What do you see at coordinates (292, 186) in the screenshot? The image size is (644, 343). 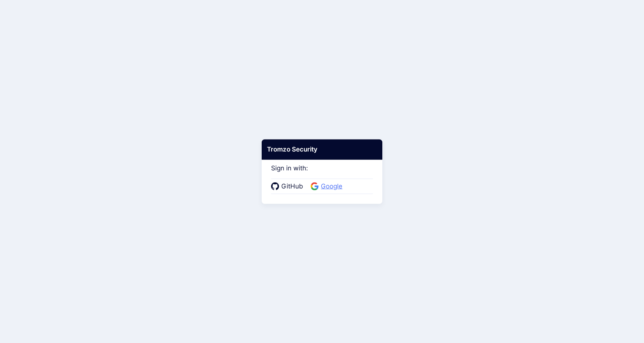 I see `span: GitHub` at bounding box center [292, 186].